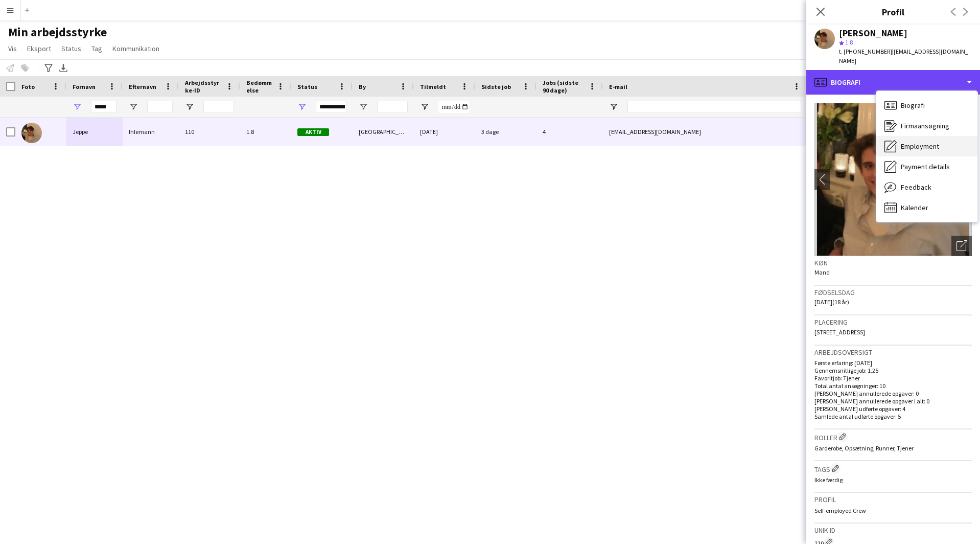 The image size is (980, 544). I want to click on a: Eksport, so click(38, 49).